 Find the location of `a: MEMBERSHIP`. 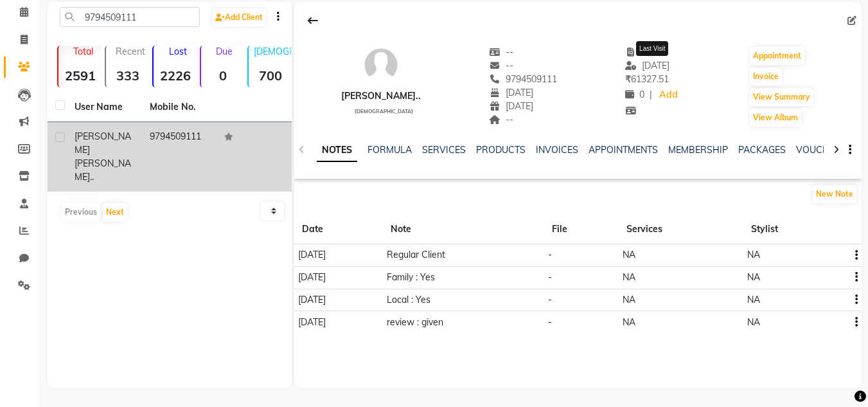

a: MEMBERSHIP is located at coordinates (698, 150).